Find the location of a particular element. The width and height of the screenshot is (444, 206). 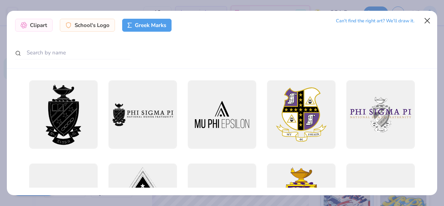

div: Can’t find the right art? We’ll draw it. is located at coordinates (375, 21).